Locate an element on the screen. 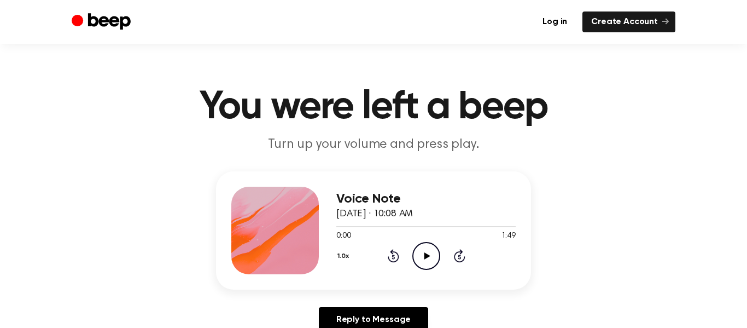  a: Beep is located at coordinates (102, 22).